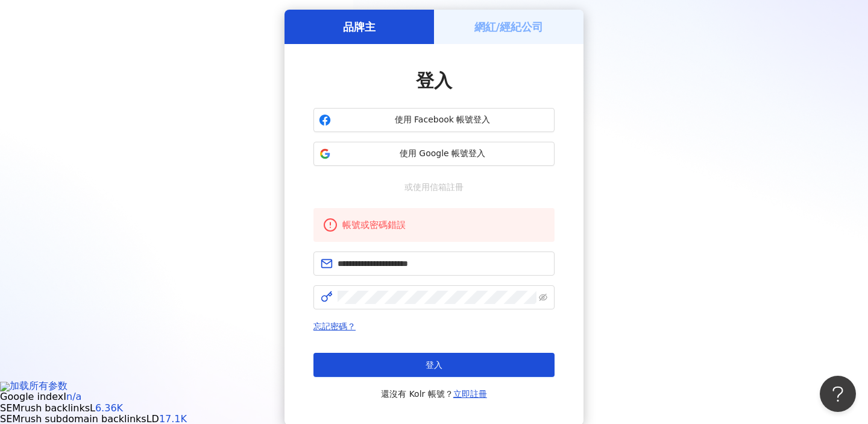  Describe the element at coordinates (442, 120) in the screenshot. I see `span: 使用 Facebook 帳號登入` at that location.